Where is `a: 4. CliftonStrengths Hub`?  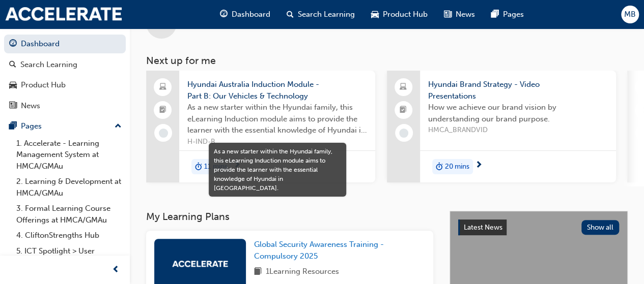 a: 4. CliftonStrengths Hub is located at coordinates (68, 236).